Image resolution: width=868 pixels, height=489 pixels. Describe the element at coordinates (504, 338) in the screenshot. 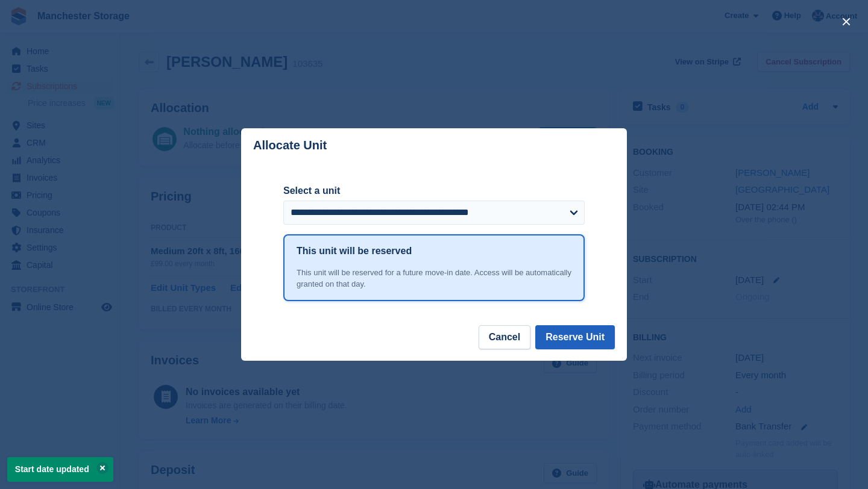

I see `button: Cancel` at that location.